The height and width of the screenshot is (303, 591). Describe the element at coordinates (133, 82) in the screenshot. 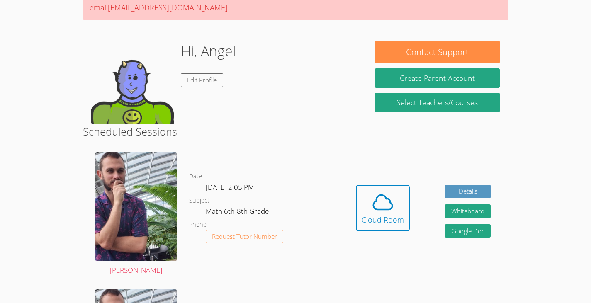

I see `img: default.png` at that location.